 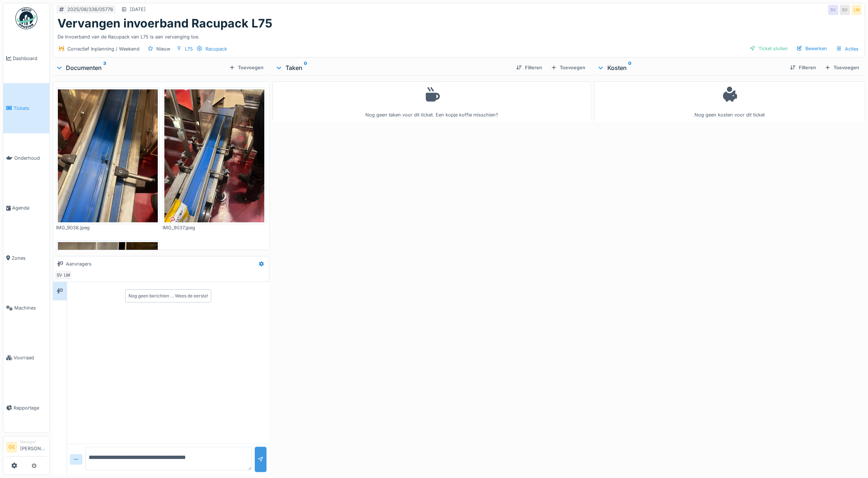 I want to click on span: Tickets, so click(x=30, y=108).